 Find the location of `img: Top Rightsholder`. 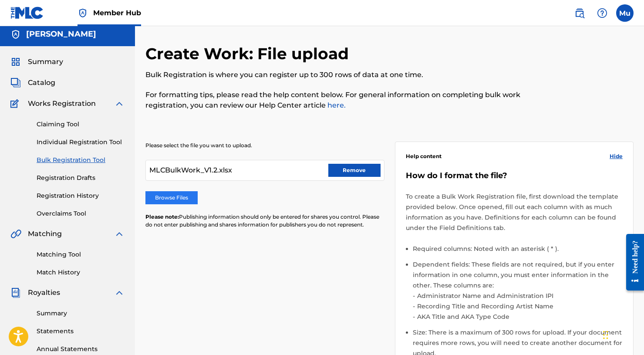

img: Top Rightsholder is located at coordinates (82, 13).